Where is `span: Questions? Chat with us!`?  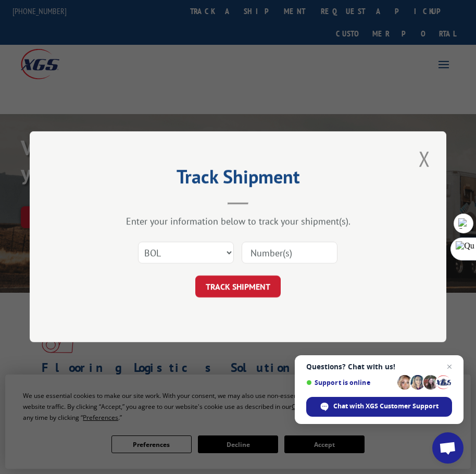 span: Questions? Chat with us! is located at coordinates (380, 366).